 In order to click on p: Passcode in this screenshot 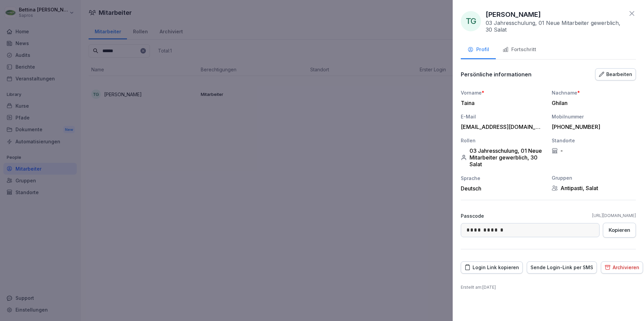, I will do `click(472, 215)`.